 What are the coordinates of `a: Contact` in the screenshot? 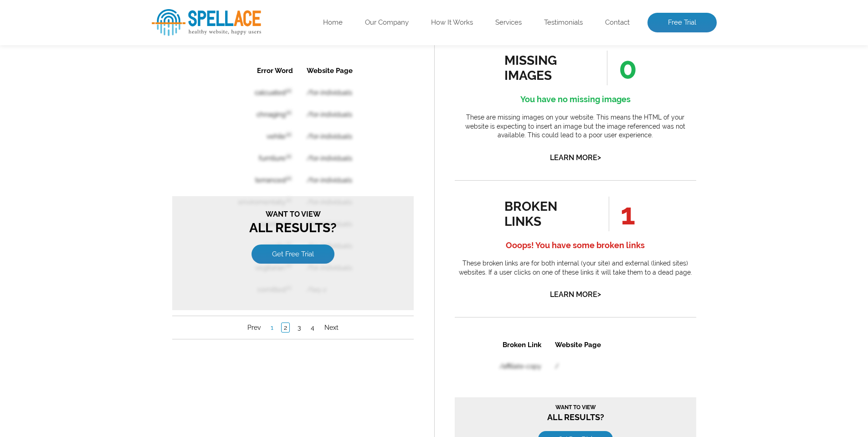 It's located at (618, 23).